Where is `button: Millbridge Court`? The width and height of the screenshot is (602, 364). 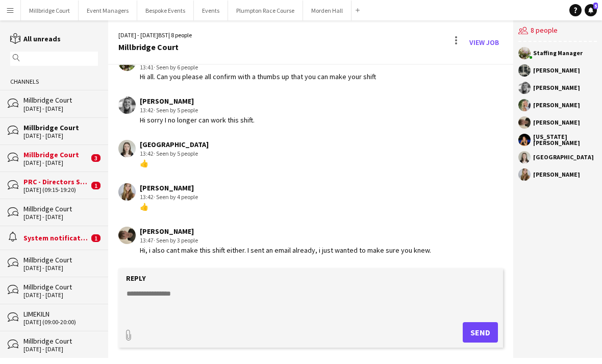 button: Millbridge Court is located at coordinates (50, 10).